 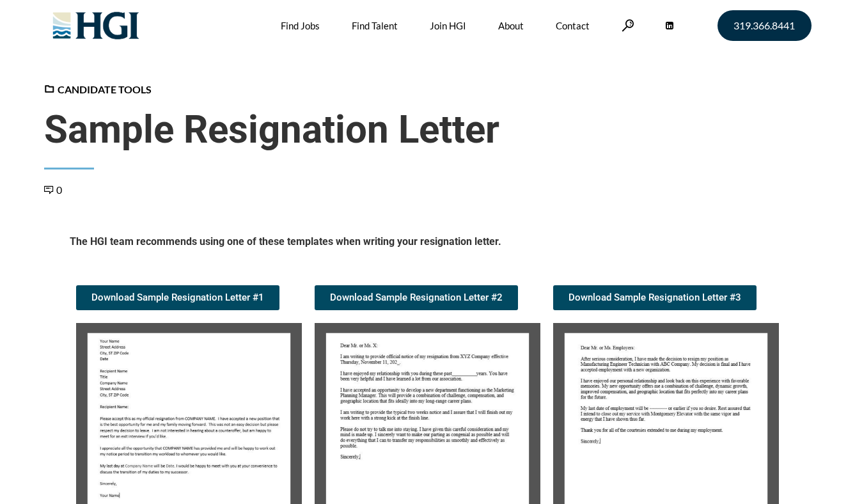 I want to click on span: Sample Resignation Letter, so click(x=428, y=129).